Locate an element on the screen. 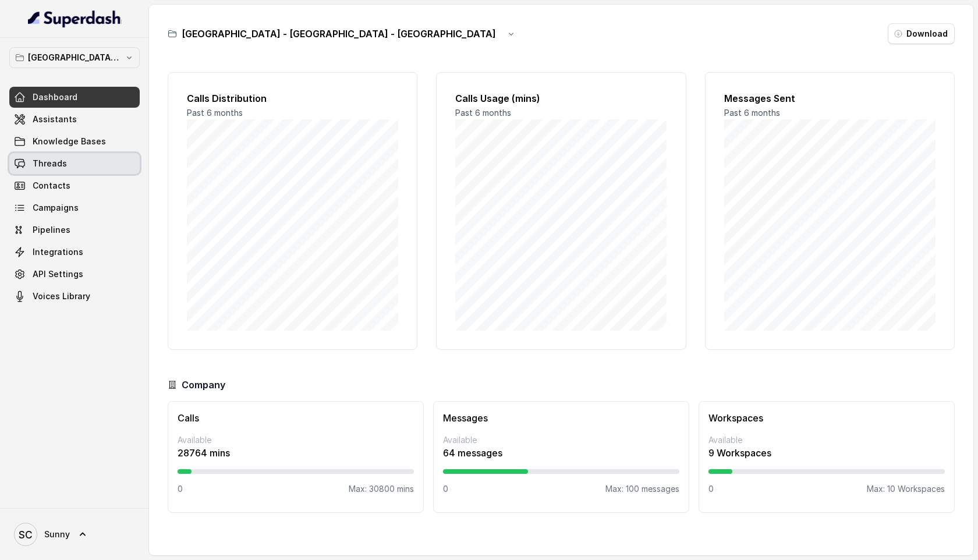  span: Campaigns is located at coordinates (55, 208).